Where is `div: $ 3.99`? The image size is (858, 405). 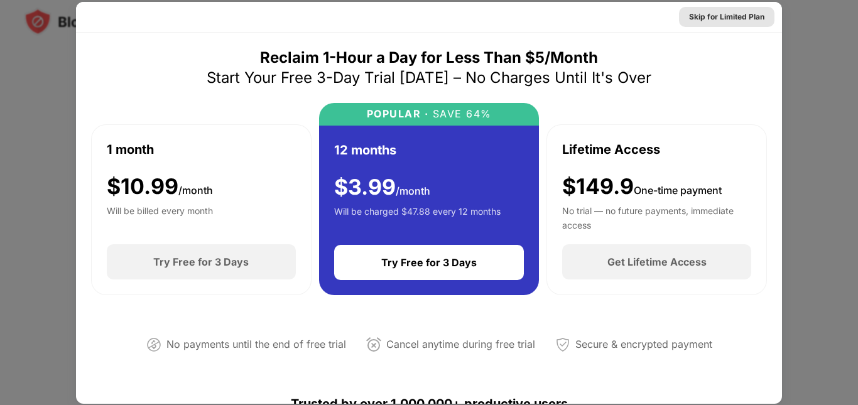
div: $ 3.99 is located at coordinates (382, 187).